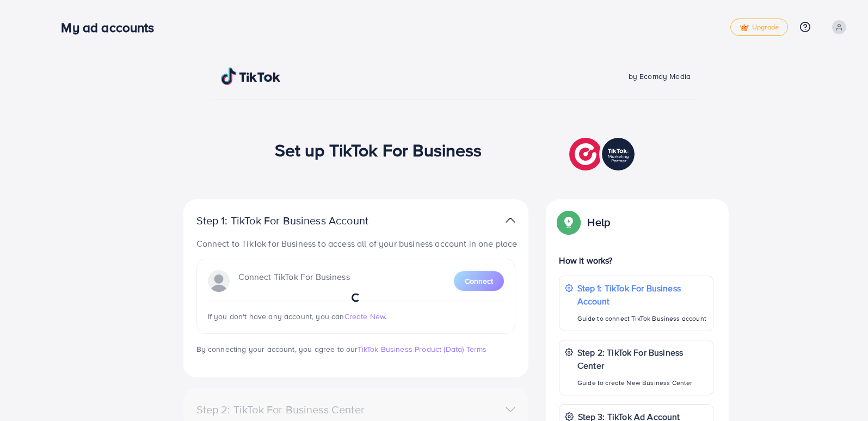 This screenshot has height=421, width=868. Describe the element at coordinates (251, 76) in the screenshot. I see `img: TikTok` at that location.